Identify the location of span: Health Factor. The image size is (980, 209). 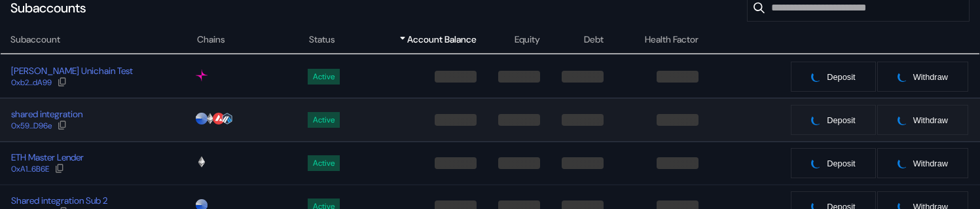
(672, 39).